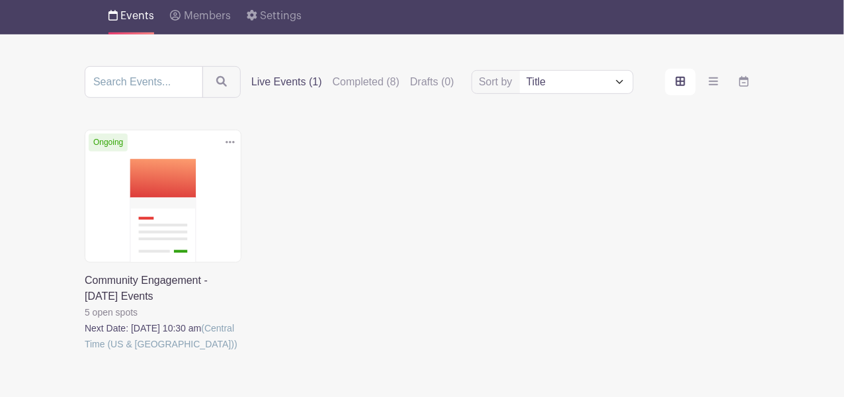  I want to click on label: Live Events (1), so click(286, 82).